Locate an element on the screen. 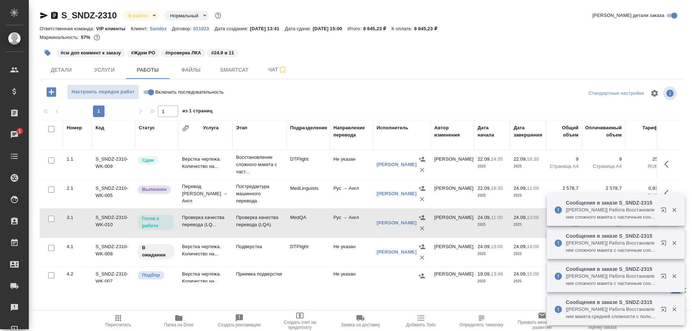 Image resolution: width=692 pixels, height=331 pixels. div: Код is located at coordinates (100, 128).